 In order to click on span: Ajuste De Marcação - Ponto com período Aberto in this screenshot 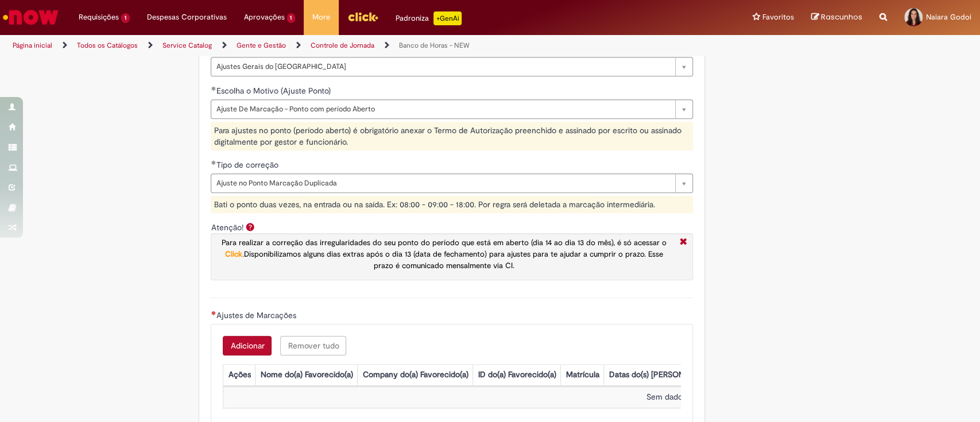, I will do `click(442, 109)`.